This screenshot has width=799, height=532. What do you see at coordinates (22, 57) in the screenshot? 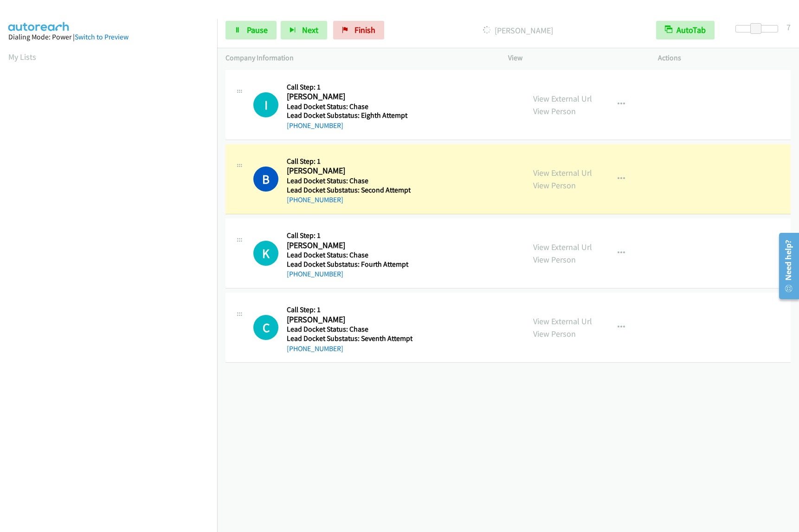
I see `a: My Lists` at bounding box center [22, 57].